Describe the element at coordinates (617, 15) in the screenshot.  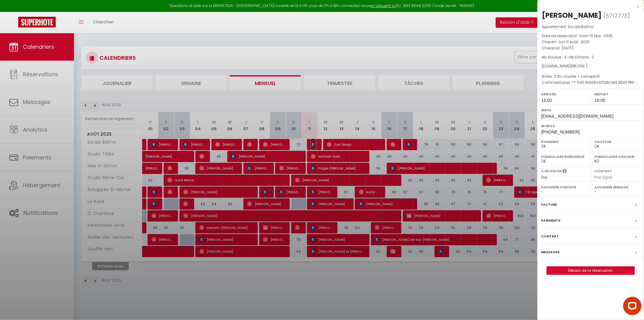
I see `span: 5717773` at that location.